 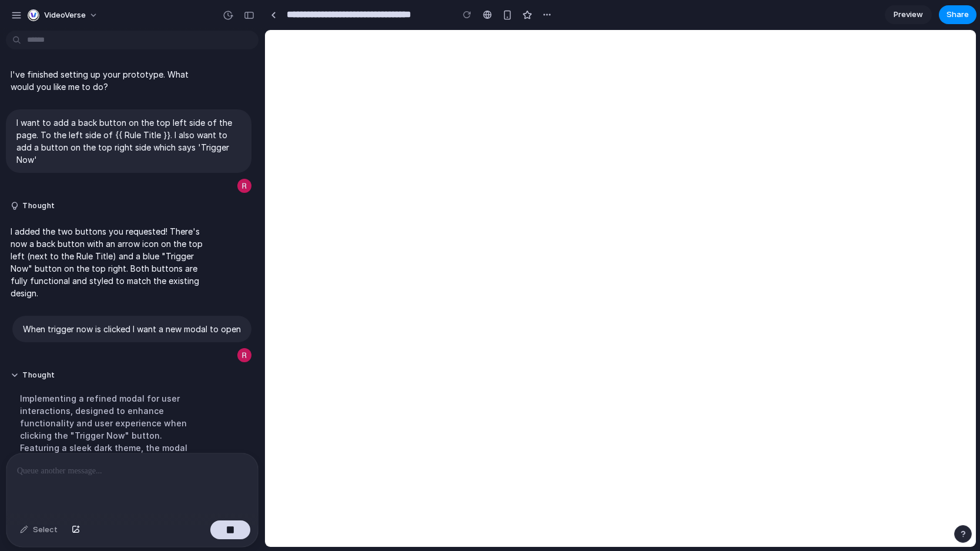 What do you see at coordinates (958, 14) in the screenshot?
I see `span: Share` at bounding box center [958, 14].